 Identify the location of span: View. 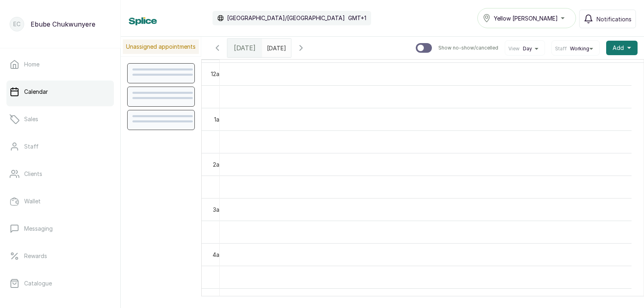
(514, 49).